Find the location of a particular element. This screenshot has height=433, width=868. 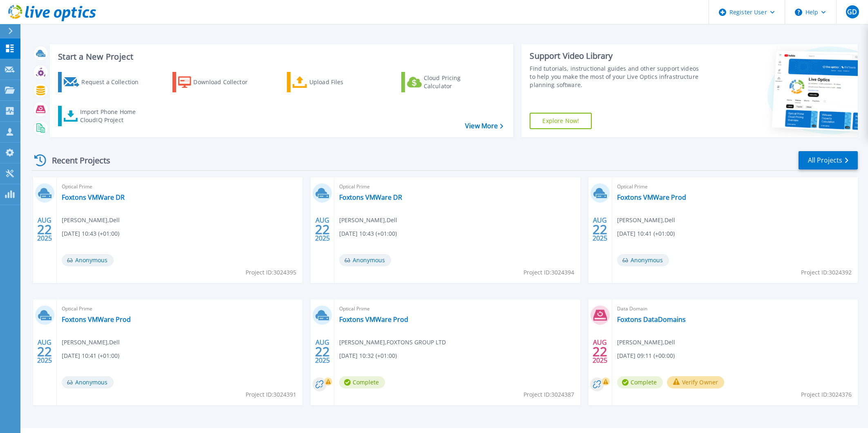

a: View More is located at coordinates (484, 126).